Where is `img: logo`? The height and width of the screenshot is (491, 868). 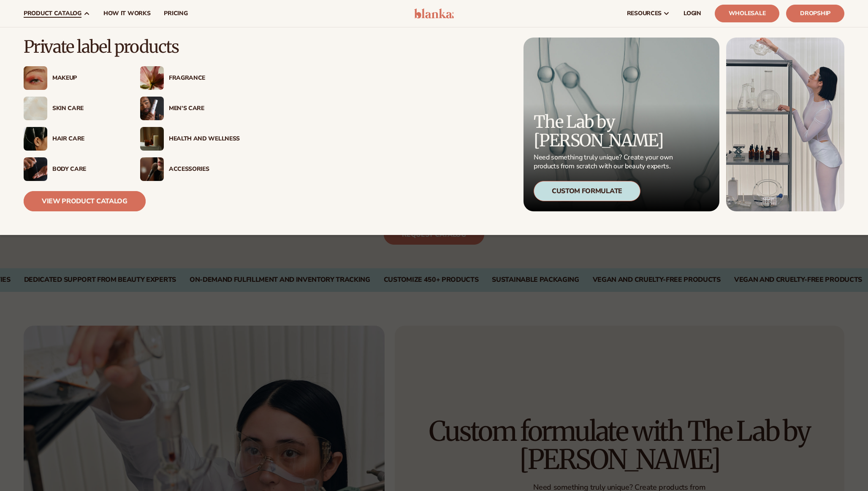 img: logo is located at coordinates (434, 14).